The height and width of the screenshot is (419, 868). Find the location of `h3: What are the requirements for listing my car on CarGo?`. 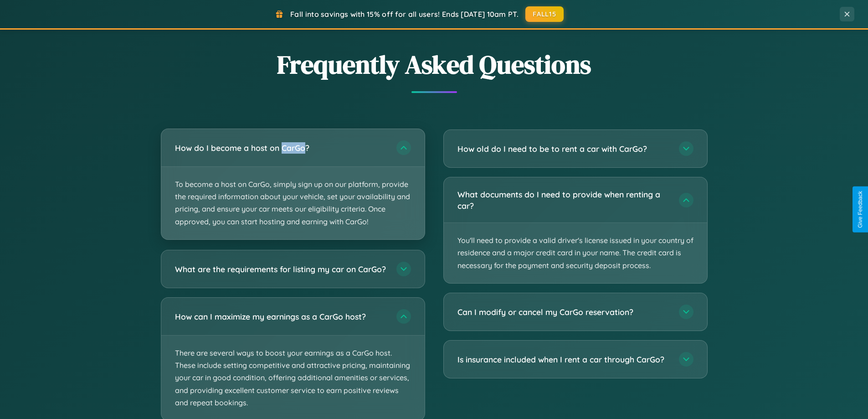

h3: What are the requirements for listing my car on CarGo? is located at coordinates (281, 268).